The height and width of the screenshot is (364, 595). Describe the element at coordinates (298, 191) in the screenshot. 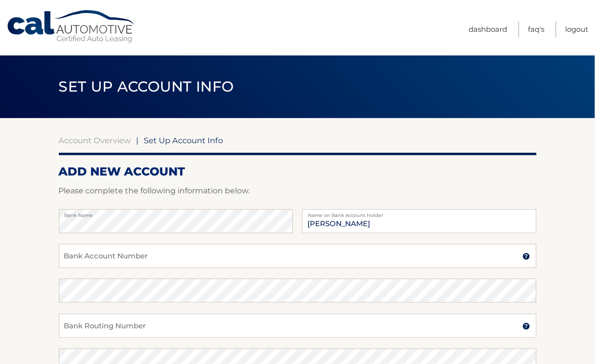

I see `p: Please complete the following information below.` at that location.